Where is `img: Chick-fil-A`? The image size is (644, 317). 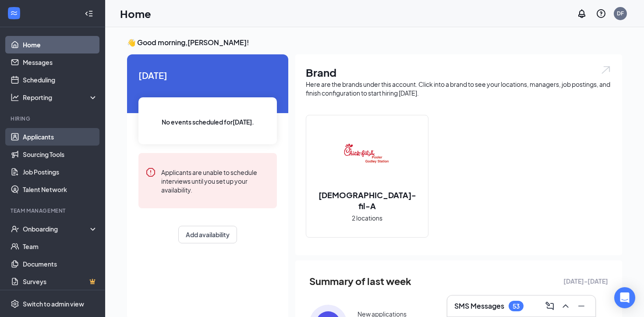 img: Chick-fil-A is located at coordinates (367, 158).